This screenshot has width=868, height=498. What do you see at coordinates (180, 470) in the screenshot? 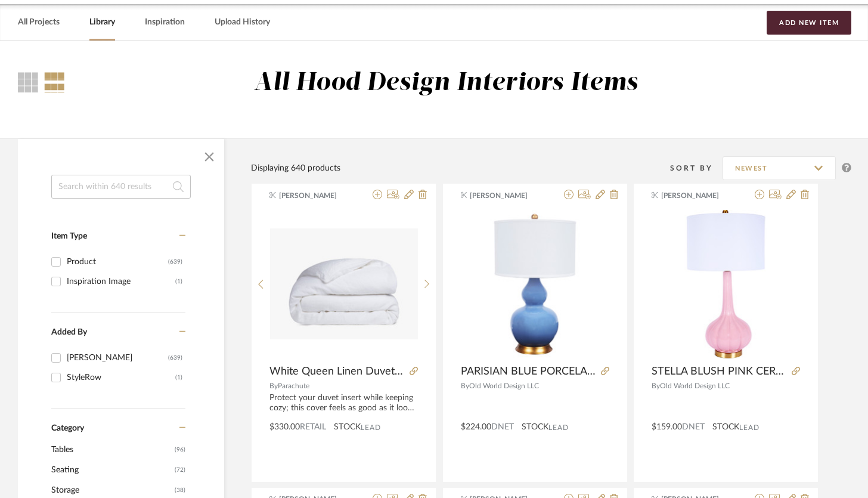
I see `span: (72)` at bounding box center [180, 470].